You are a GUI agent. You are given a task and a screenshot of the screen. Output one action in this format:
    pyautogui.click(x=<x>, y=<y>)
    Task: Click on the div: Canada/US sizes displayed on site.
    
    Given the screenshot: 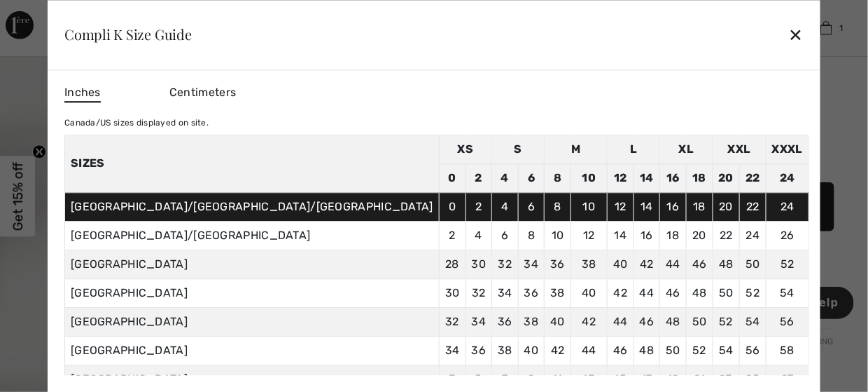 What is the action you would take?
    pyautogui.click(x=437, y=123)
    